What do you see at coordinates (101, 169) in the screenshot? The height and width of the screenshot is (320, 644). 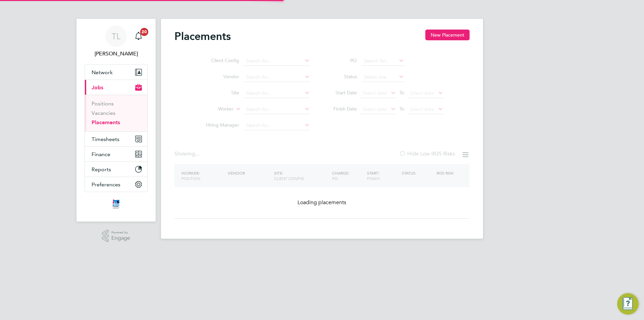 I see `span: Reports` at bounding box center [101, 169].